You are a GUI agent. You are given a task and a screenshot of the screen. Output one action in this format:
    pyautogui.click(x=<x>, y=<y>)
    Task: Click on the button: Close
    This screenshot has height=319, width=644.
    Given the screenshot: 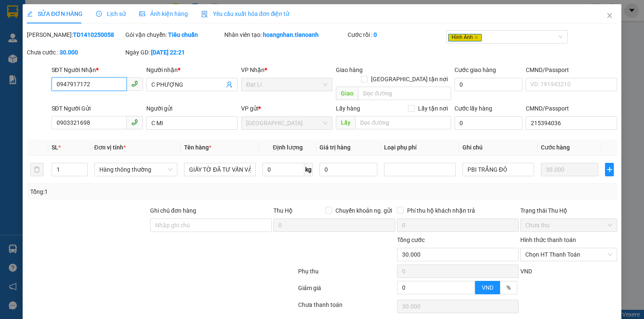 What is the action you would take?
    pyautogui.click(x=609, y=16)
    